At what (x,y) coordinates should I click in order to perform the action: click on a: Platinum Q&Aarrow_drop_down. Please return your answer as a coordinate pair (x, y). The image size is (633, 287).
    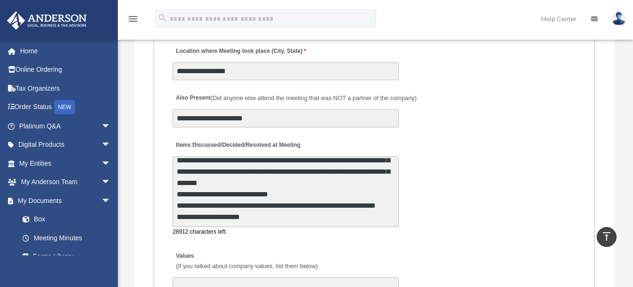
    Looking at the image, I should click on (66, 126).